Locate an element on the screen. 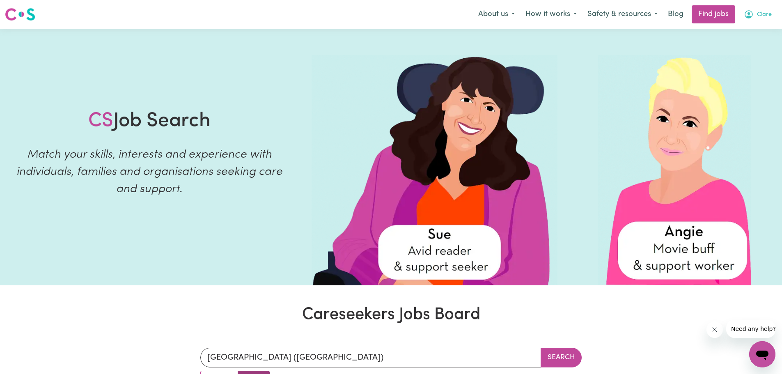 The image size is (782, 374). span: Clare is located at coordinates (764, 15).